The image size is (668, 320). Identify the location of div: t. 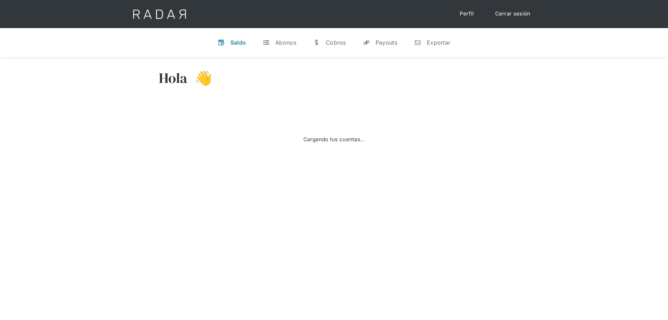
(266, 42).